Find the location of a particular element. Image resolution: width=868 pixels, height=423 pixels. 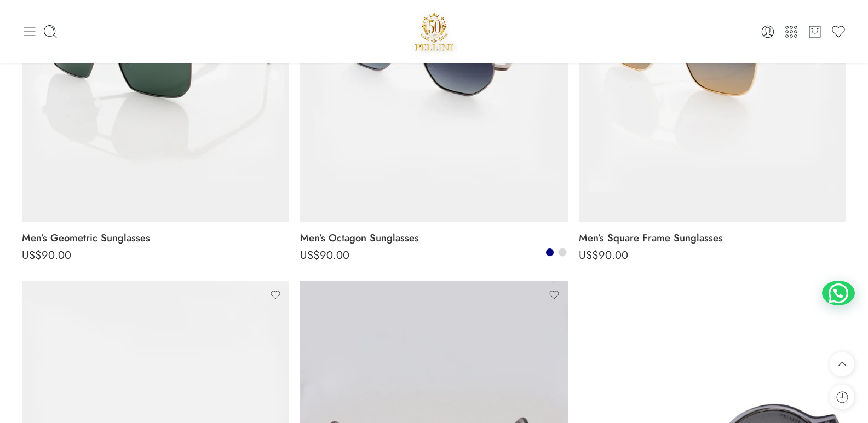

a: Wishlist is located at coordinates (839, 32).